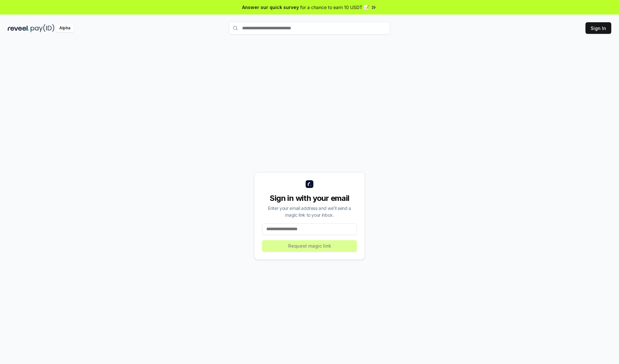  What do you see at coordinates (310, 184) in the screenshot?
I see `img: logo_small` at bounding box center [310, 184].